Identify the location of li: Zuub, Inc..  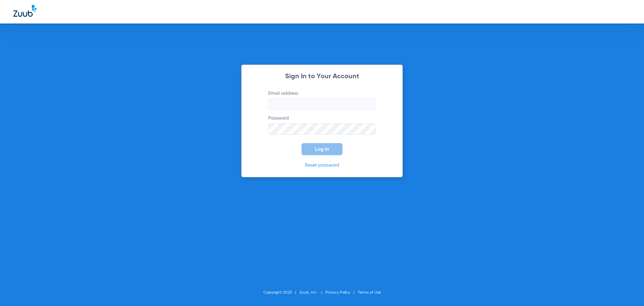
(312, 292).